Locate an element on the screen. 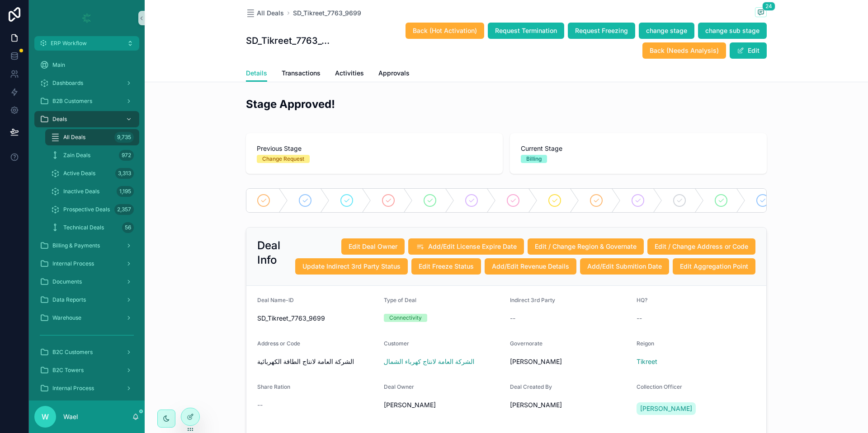 The height and width of the screenshot is (433, 868). h2: Stage Approved! is located at coordinates (506, 104).